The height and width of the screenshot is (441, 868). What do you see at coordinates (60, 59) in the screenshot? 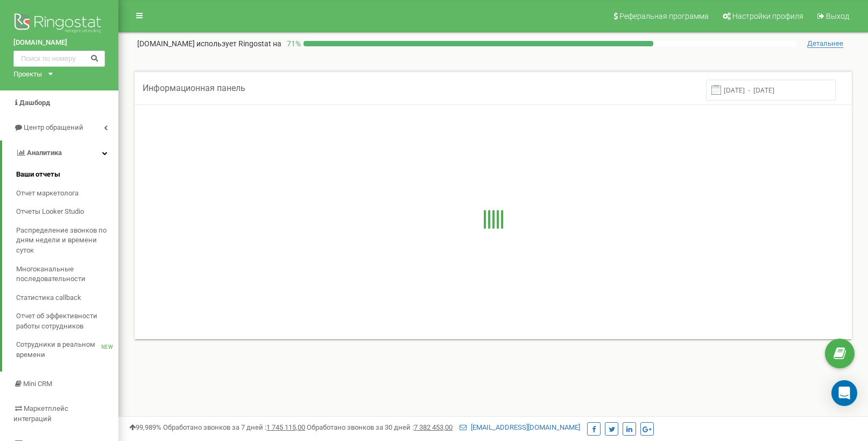
I see `input: Поиск по номеру` at bounding box center [60, 59].